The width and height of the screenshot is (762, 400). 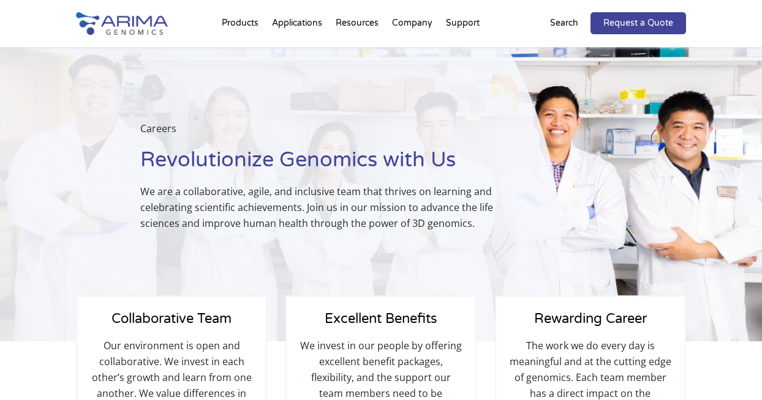 What do you see at coordinates (171, 319) in the screenshot?
I see `span: Collaborative Team` at bounding box center [171, 319].